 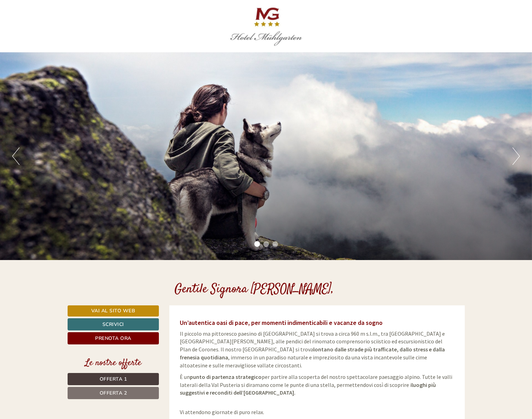 I want to click on span: Offerta 1, so click(x=113, y=379).